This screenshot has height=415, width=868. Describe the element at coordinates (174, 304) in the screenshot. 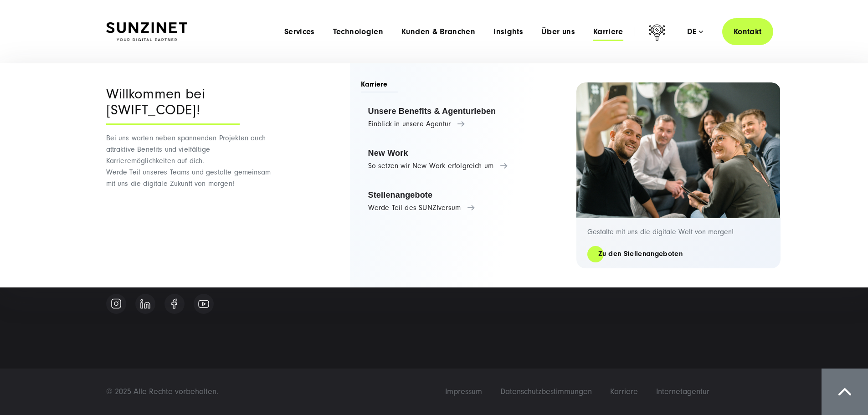

I see `img: Follow us on Facebook` at that location.